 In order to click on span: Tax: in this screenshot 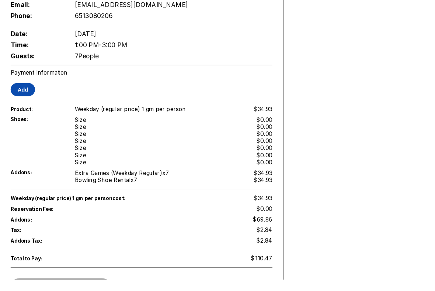, I will do `click(38, 239)`.